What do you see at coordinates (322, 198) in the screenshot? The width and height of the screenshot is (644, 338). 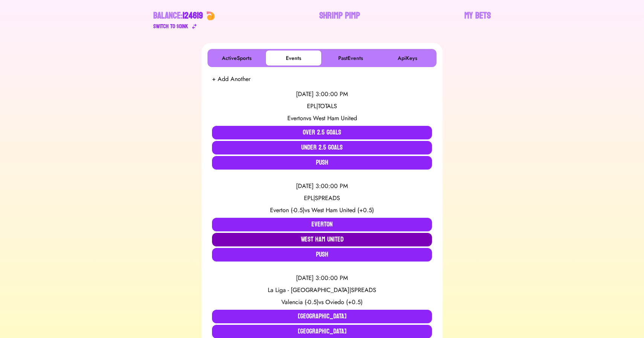 I see `div: EPL | SPREADS` at bounding box center [322, 198].